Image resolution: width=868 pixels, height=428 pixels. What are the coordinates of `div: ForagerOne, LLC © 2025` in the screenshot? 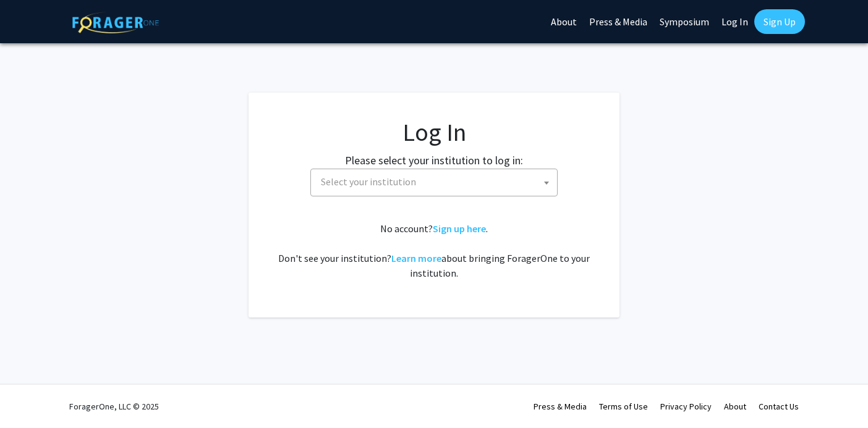 It's located at (114, 407).